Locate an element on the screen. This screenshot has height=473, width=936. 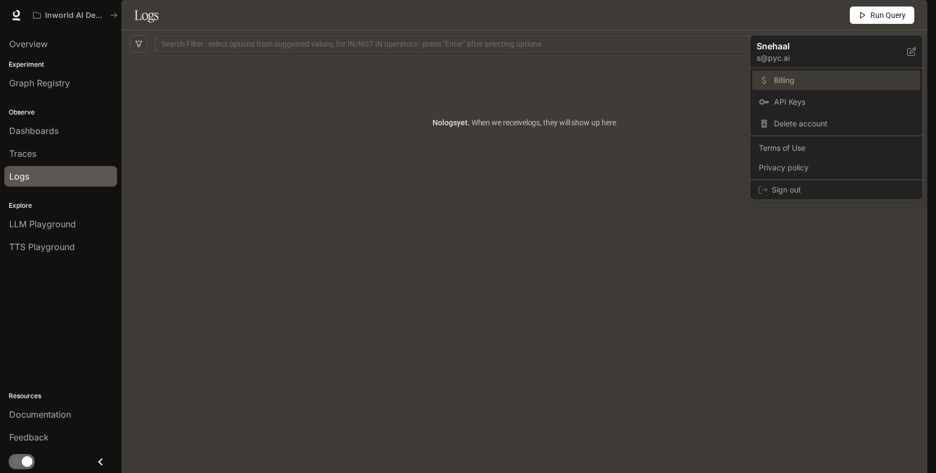
span: Privacy policy is located at coordinates (836, 167).